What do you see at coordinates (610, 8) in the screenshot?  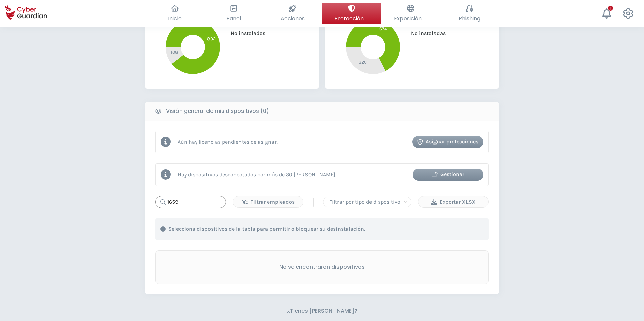 I see `div: 1` at bounding box center [610, 8].